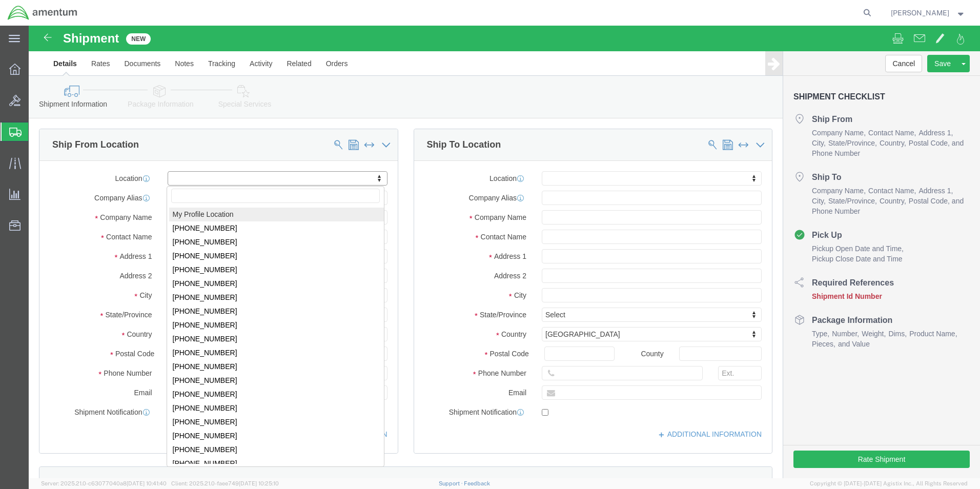 This screenshot has height=489, width=980. What do you see at coordinates (477, 483) in the screenshot?
I see `a: Feedback` at bounding box center [477, 483].